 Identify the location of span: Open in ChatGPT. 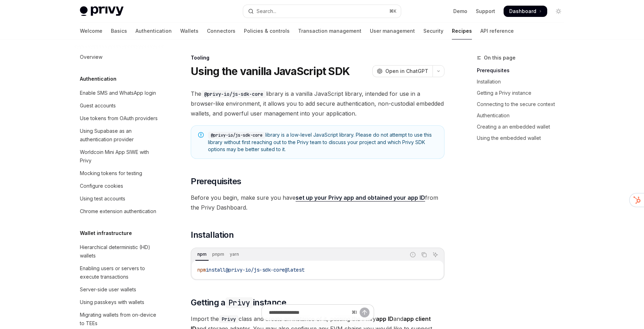
(407, 71).